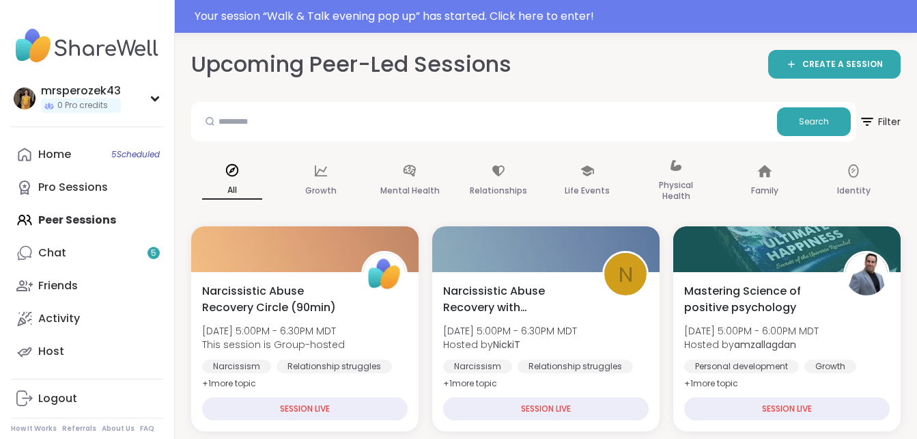 The width and height of the screenshot is (917, 439). What do you see at coordinates (52, 253) in the screenshot?
I see `div: Chat` at bounding box center [52, 253].